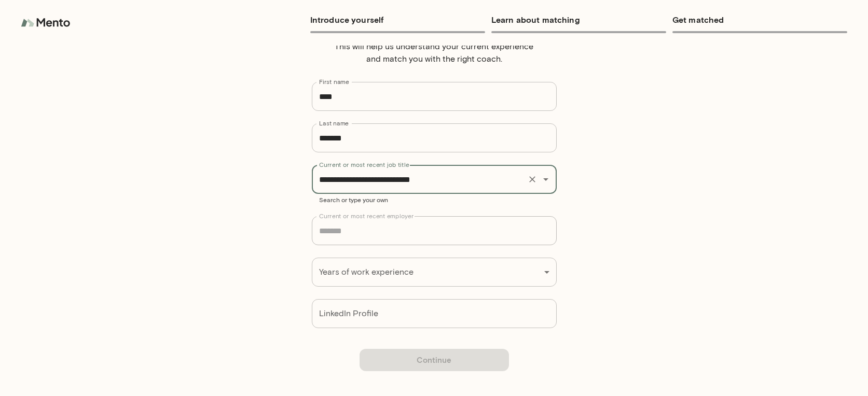 Image resolution: width=868 pixels, height=396 pixels. I want to click on h6: Get matched, so click(759, 20).